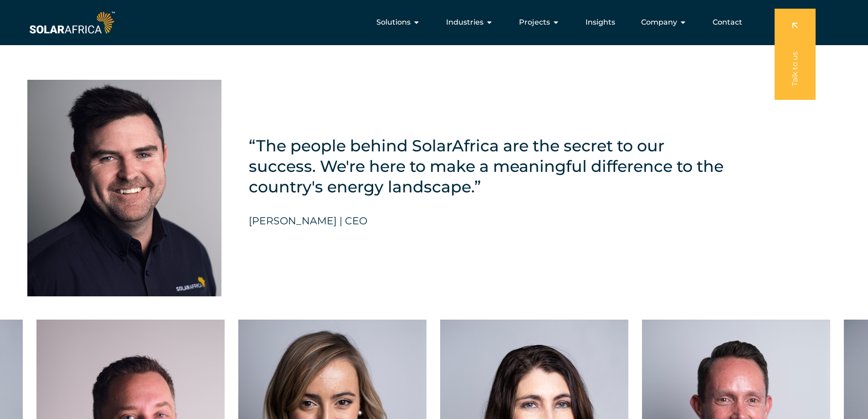 This screenshot has width=868, height=419. Describe the element at coordinates (727, 22) in the screenshot. I see `a: Contact` at that location.